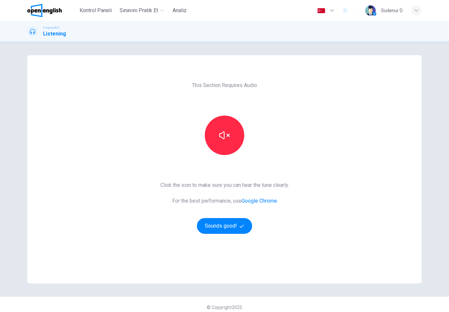 This screenshot has height=312, width=449. I want to click on button: Kontrol Paneli, so click(96, 11).